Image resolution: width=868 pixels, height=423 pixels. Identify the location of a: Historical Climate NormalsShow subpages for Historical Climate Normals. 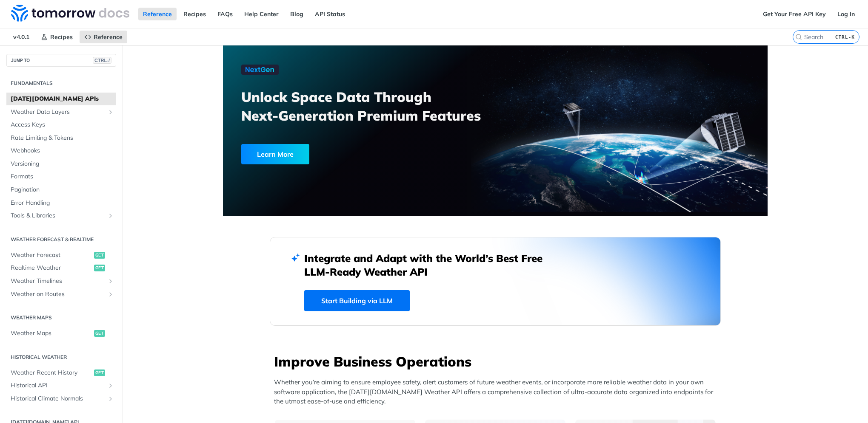
(61, 399).